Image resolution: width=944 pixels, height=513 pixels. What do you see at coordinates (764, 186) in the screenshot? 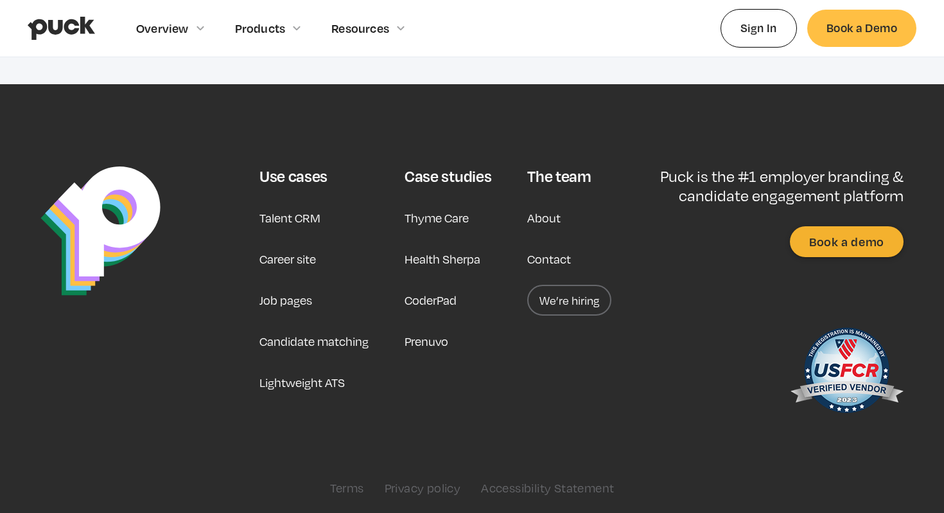
I see `p: Puck is the #1 employer branding & candidate engagement platform` at bounding box center [764, 186].